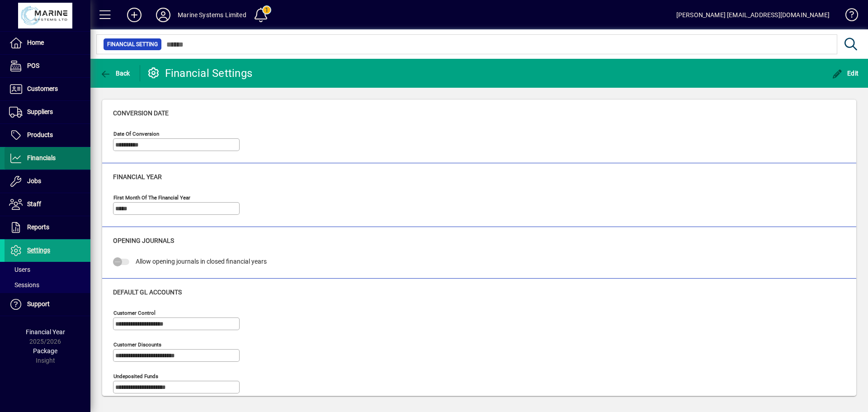 The image size is (868, 412). I want to click on mat-label: First month of the financial year, so click(152, 197).